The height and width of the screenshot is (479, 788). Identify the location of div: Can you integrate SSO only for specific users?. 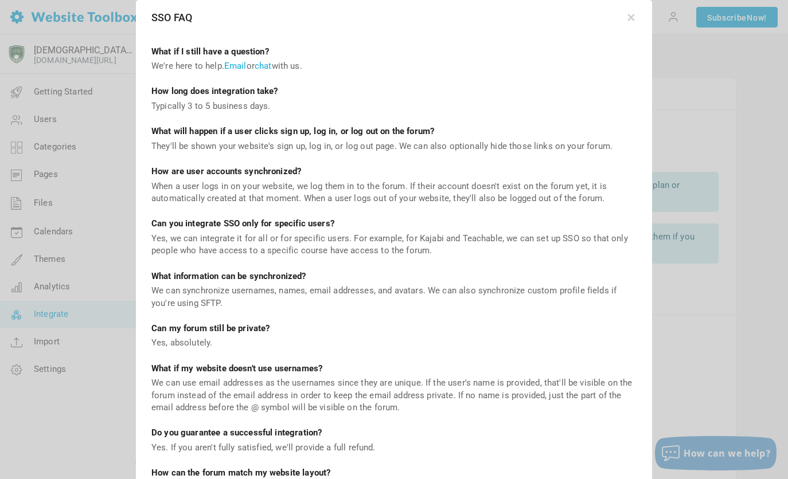
(394, 224).